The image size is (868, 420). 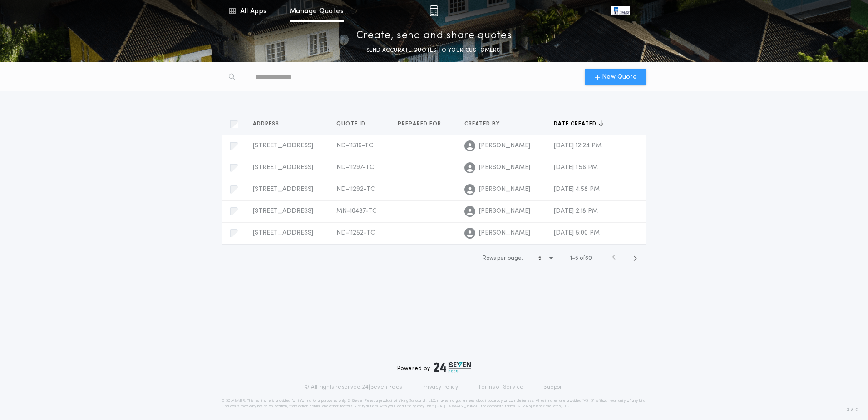 What do you see at coordinates (267, 124) in the screenshot?
I see `span: Address` at bounding box center [267, 124].